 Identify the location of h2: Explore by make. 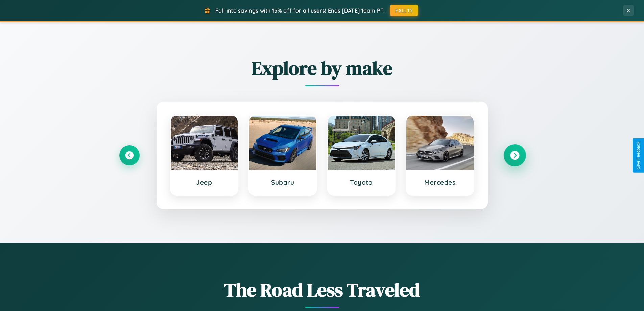
(322, 68).